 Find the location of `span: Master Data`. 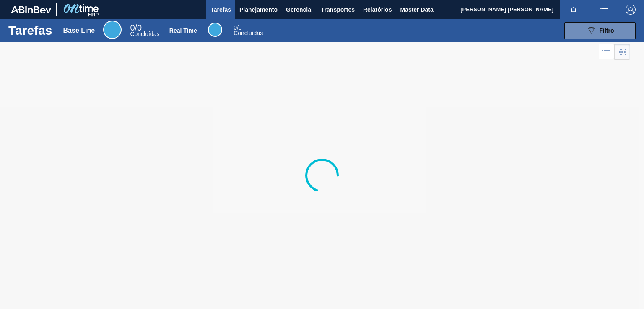

span: Master Data is located at coordinates (416, 10).